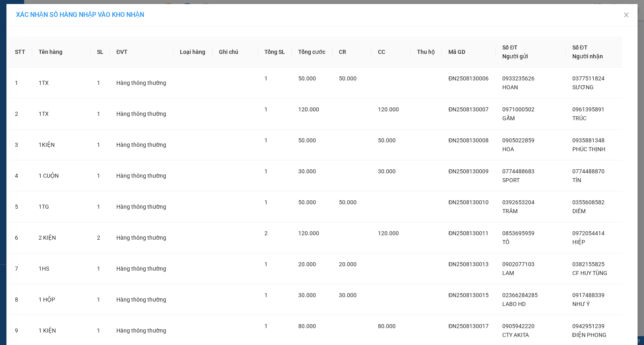  What do you see at coordinates (80, 14) in the screenshot?
I see `span: XÁC NHẬN SỐ HÀNG NHẬP VÀO KHO NHẬN` at bounding box center [80, 14].